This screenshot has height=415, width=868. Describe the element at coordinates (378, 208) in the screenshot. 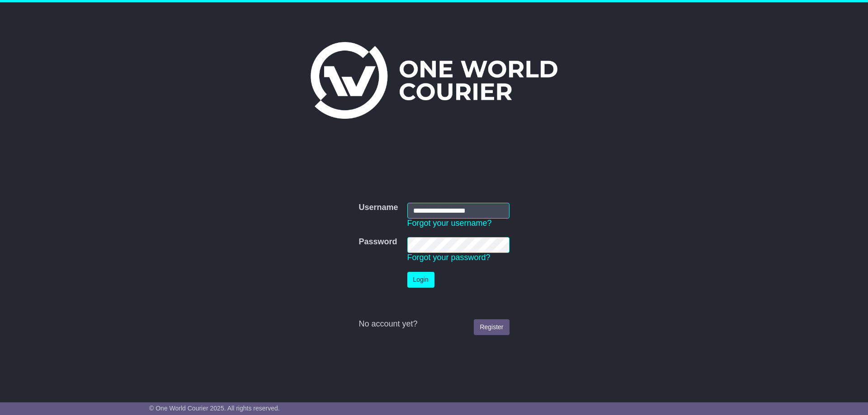

I see `label: Username` at that location.